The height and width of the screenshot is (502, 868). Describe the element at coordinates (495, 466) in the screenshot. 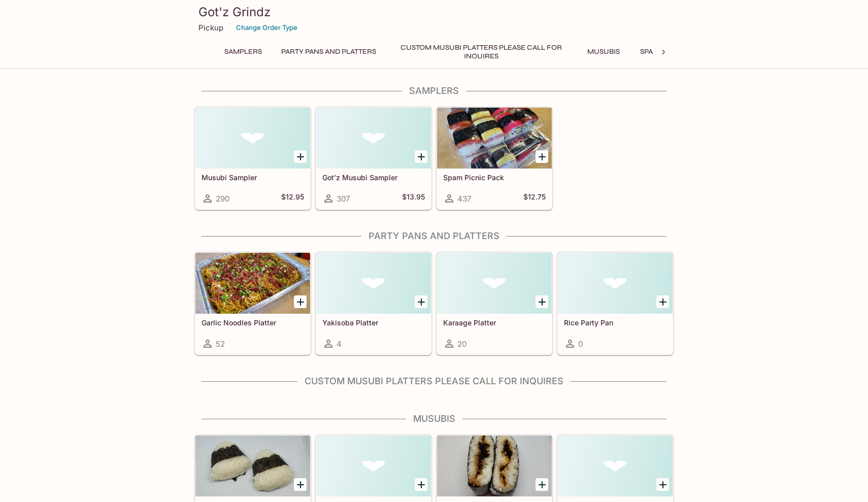

I see `div: Konbu Musubi` at that location.